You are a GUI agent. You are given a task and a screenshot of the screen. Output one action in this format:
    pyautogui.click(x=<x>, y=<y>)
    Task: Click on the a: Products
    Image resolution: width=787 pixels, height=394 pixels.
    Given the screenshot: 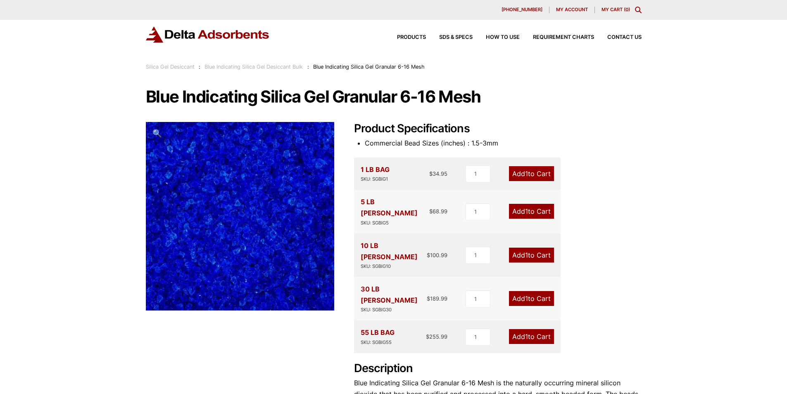 What is the action you would take?
    pyautogui.click(x=405, y=37)
    